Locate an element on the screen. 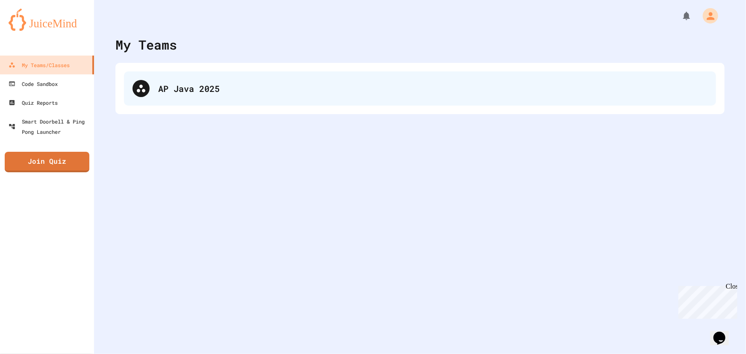 This screenshot has width=746, height=354. div: Quiz Reports is located at coordinates (33, 103).